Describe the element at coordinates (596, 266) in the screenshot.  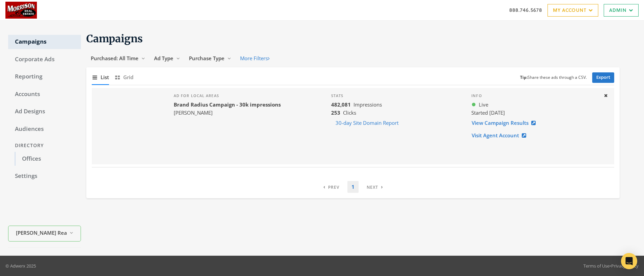
I see `a: Terms of Use` at that location.